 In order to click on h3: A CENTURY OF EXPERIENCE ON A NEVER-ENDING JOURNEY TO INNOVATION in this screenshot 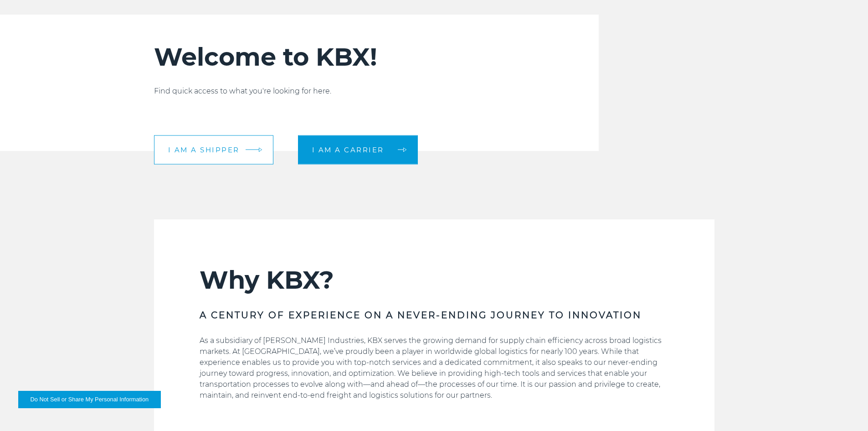, I will do `click(434, 315)`.